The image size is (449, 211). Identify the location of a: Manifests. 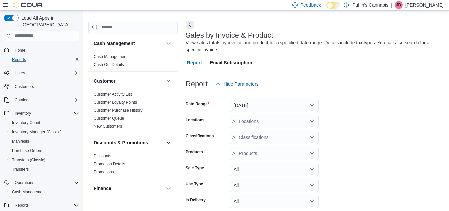
(20, 141).